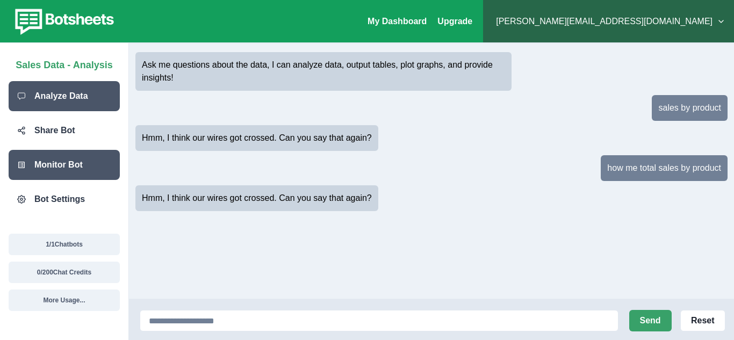 This screenshot has height=340, width=734. Describe the element at coordinates (64, 272) in the screenshot. I see `button: 0/200Chat Credits` at that location.